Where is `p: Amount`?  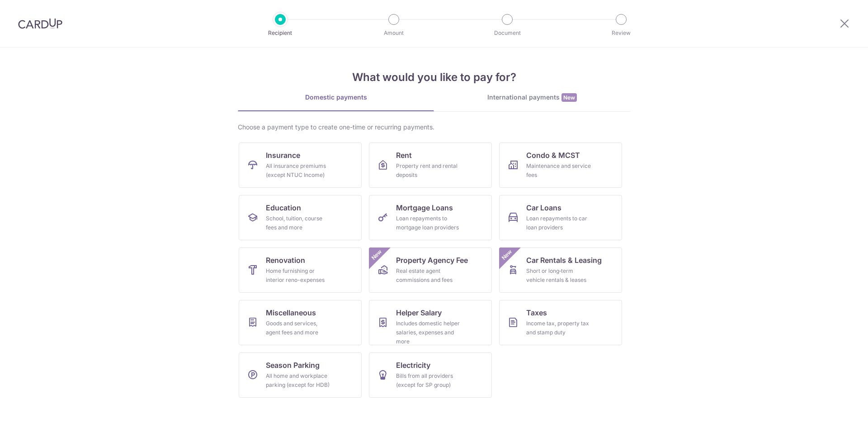
p: Amount is located at coordinates (394, 33).